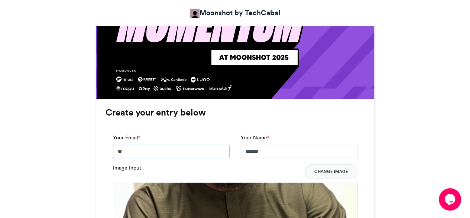 The height and width of the screenshot is (218, 470). What do you see at coordinates (235, 13) in the screenshot?
I see `a: Moonshot by TechCabal` at bounding box center [235, 13].